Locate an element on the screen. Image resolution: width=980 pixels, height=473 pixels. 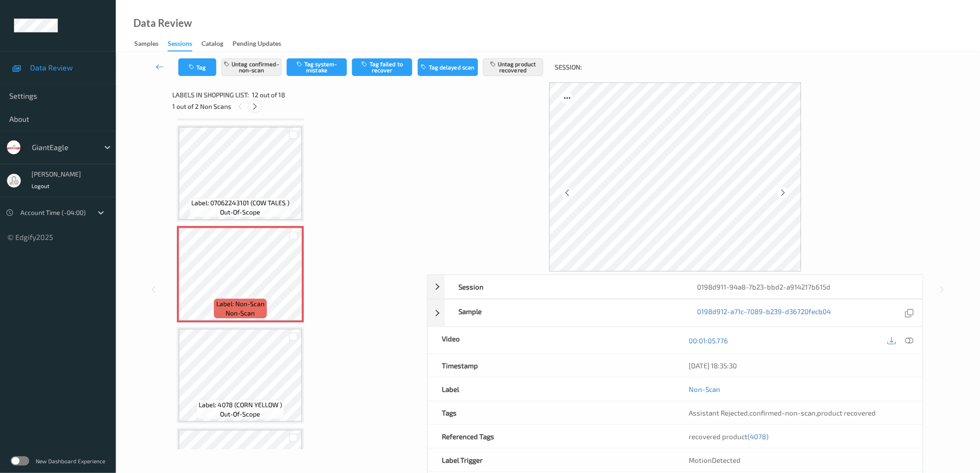
span: Session: is located at coordinates (568, 67).